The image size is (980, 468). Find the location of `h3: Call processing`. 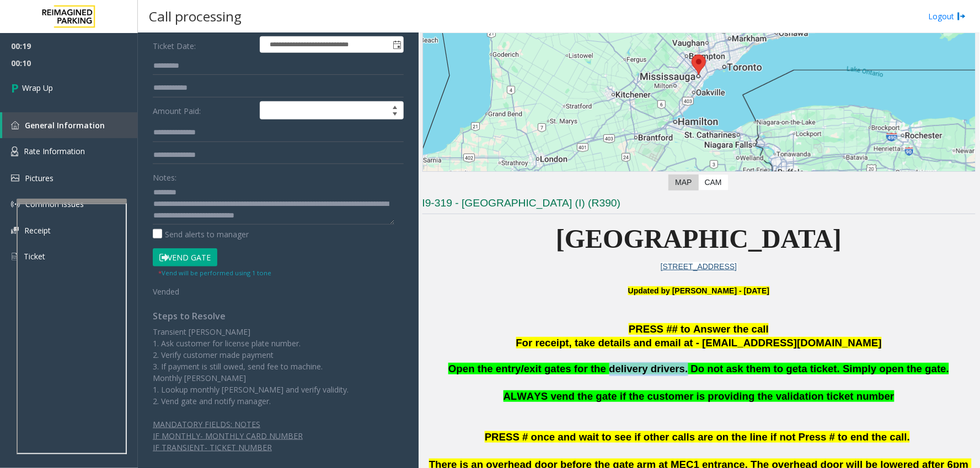

h3: Call processing is located at coordinates (195, 16).